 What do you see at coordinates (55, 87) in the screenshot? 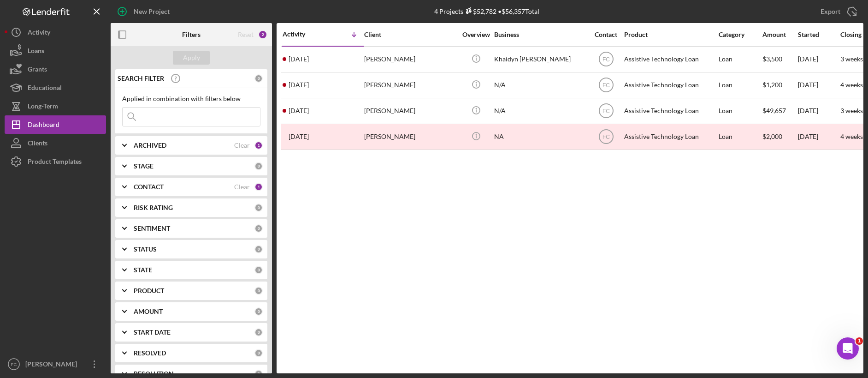
I see `a: Educational` at bounding box center [55, 87].